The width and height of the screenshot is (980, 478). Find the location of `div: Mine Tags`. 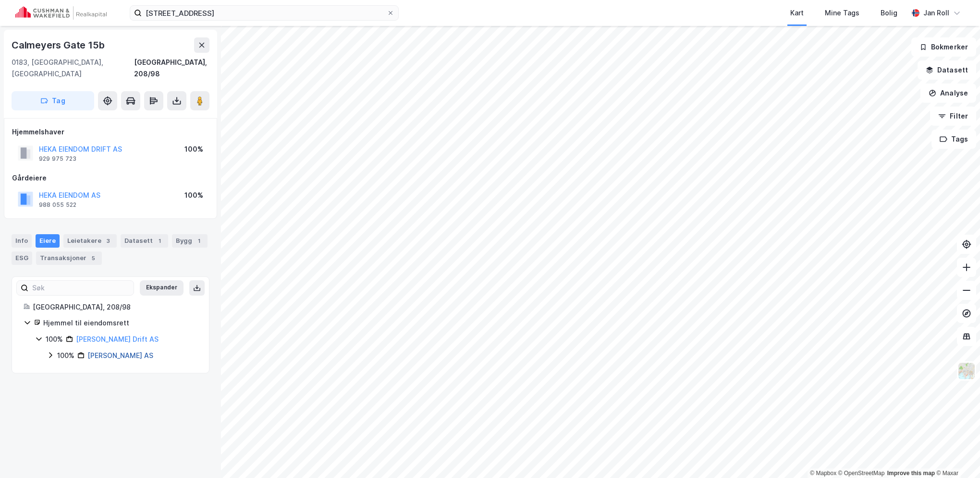

div: Mine Tags is located at coordinates (842, 13).